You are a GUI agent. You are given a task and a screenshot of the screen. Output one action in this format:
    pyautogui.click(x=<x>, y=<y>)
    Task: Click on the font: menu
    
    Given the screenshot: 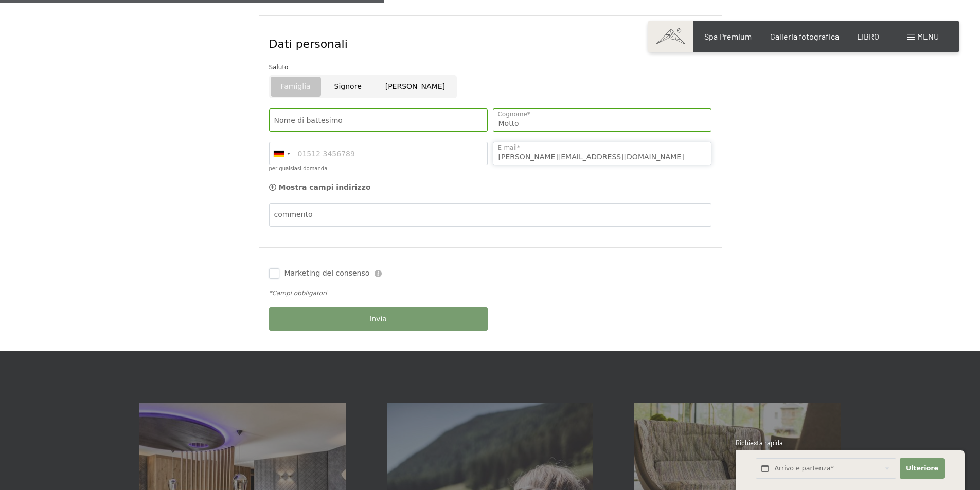 What is the action you would take?
    pyautogui.click(x=929, y=36)
    